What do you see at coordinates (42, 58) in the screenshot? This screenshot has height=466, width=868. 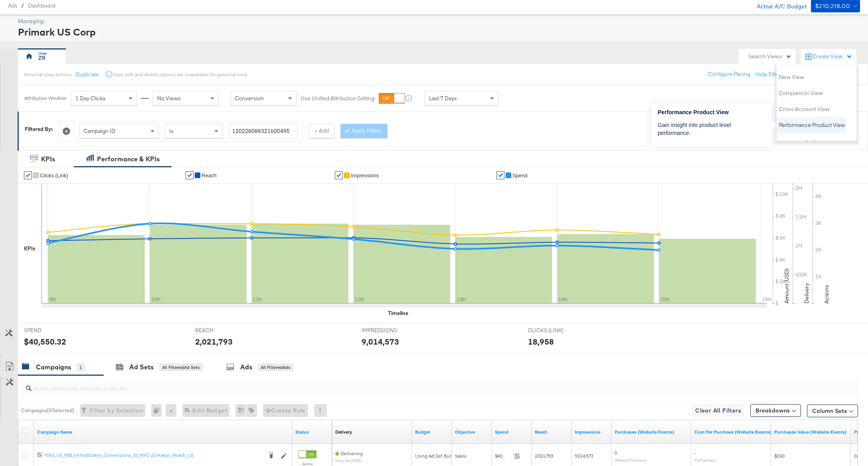 I see `div: ZR` at bounding box center [42, 58].